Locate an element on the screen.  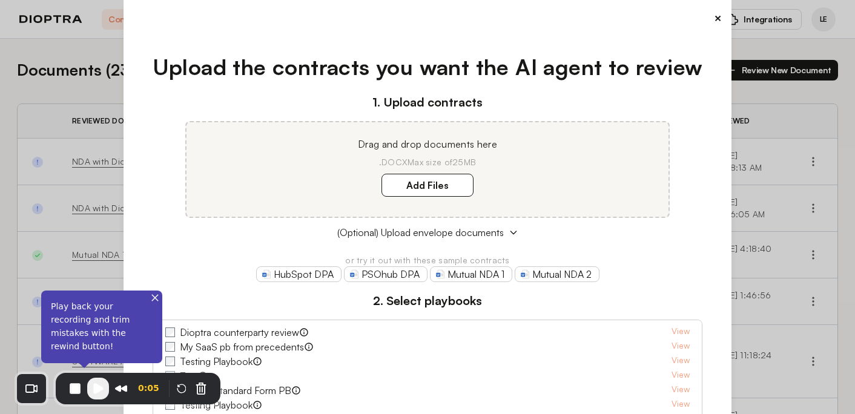
p: .DOCX Max size of 25MB is located at coordinates (427, 162).